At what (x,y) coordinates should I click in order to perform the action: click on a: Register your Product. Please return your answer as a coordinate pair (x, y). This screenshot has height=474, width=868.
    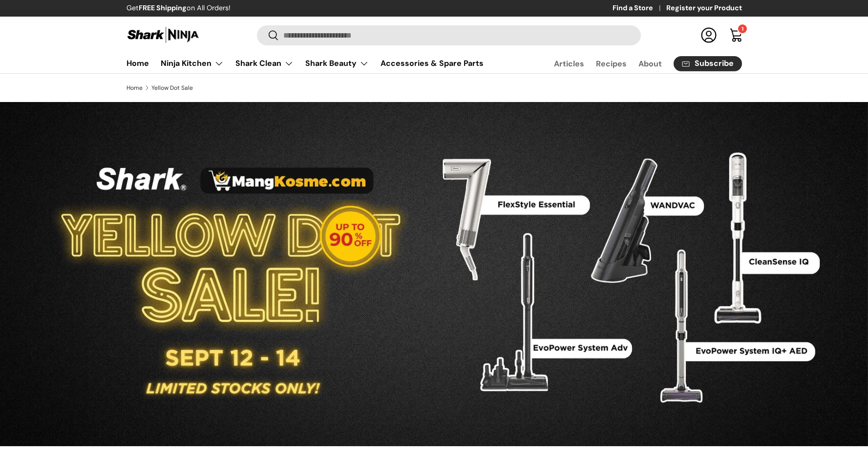
    Looking at the image, I should click on (704, 8).